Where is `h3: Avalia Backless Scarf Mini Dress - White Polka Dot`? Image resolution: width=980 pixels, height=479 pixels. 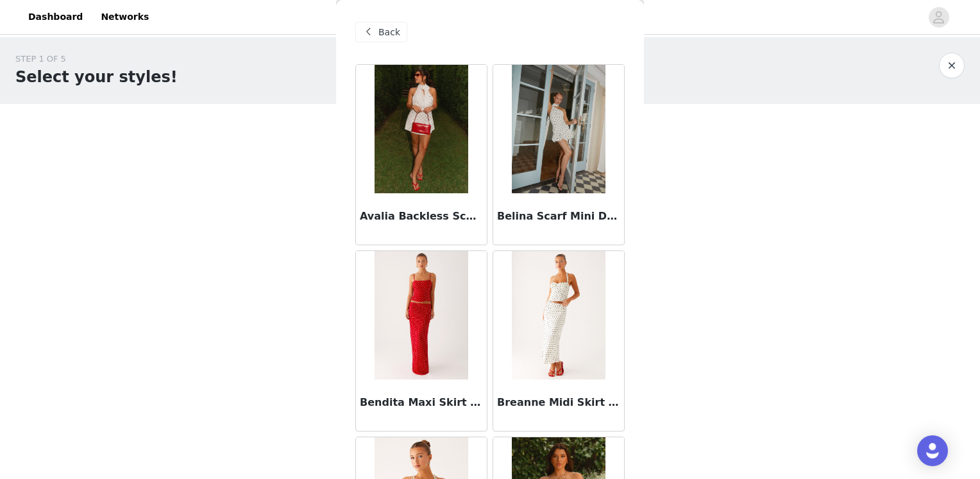 h3: Avalia Backless Scarf Mini Dress - White Polka Dot is located at coordinates (421, 216).